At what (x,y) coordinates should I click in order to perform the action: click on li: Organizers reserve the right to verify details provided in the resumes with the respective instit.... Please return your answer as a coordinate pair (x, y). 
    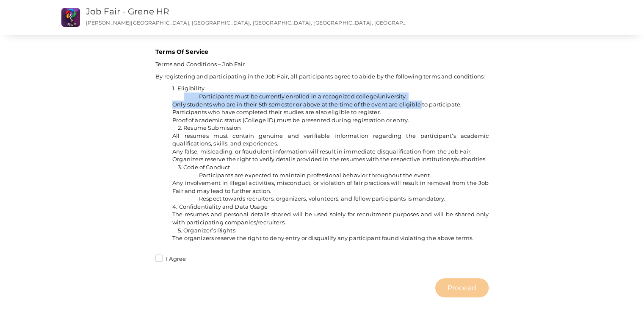
    Looking at the image, I should click on (330, 159).